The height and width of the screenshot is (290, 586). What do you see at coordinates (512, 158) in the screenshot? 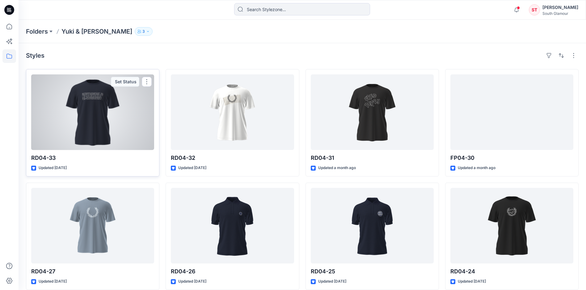
I see `p: FP04-30` at bounding box center [512, 158].